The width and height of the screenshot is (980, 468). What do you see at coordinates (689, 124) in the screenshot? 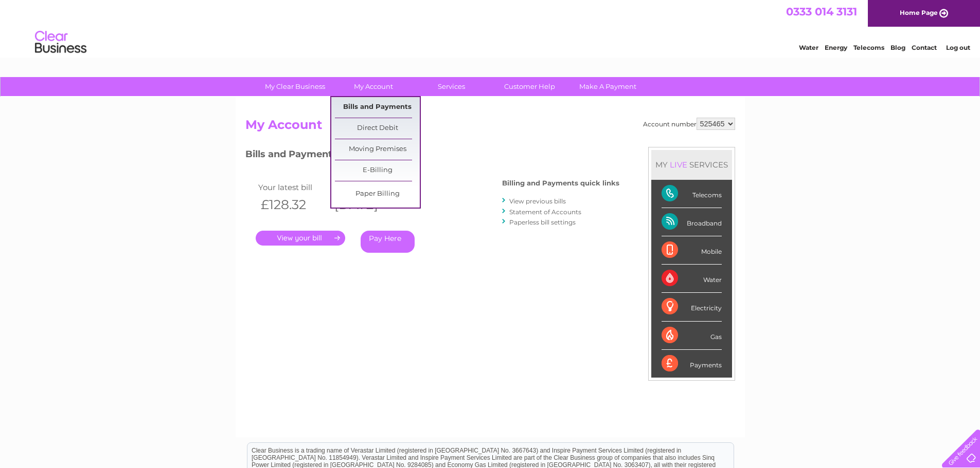
I see `div: Account number` at bounding box center [689, 124].